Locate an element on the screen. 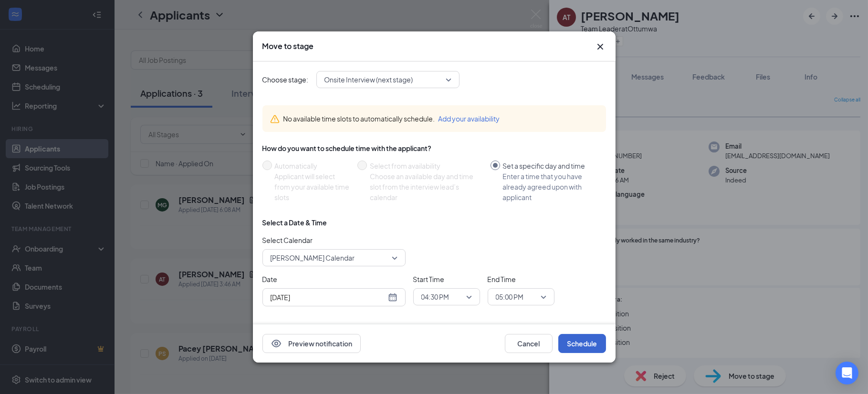 This screenshot has height=394, width=868. h3: Move to stage is located at coordinates (288, 46).